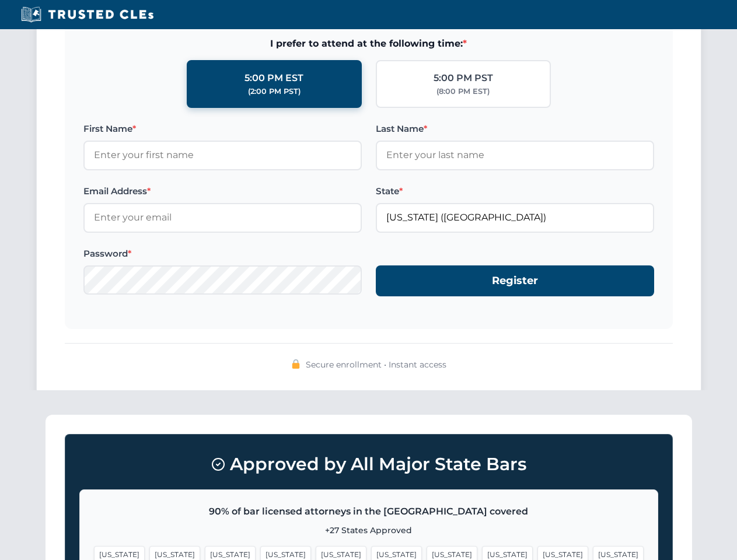  I want to click on img: Trusted CLEs, so click(87, 14).